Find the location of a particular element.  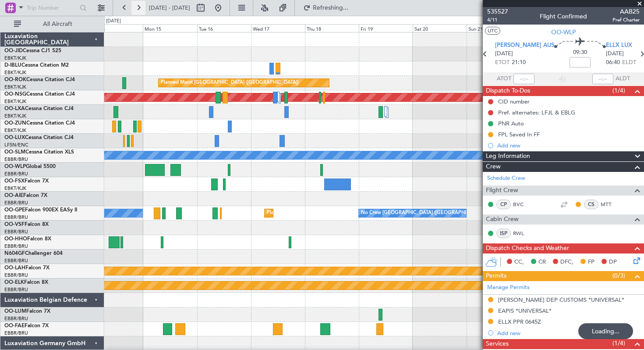

span: ELLX LUX is located at coordinates (619, 46).